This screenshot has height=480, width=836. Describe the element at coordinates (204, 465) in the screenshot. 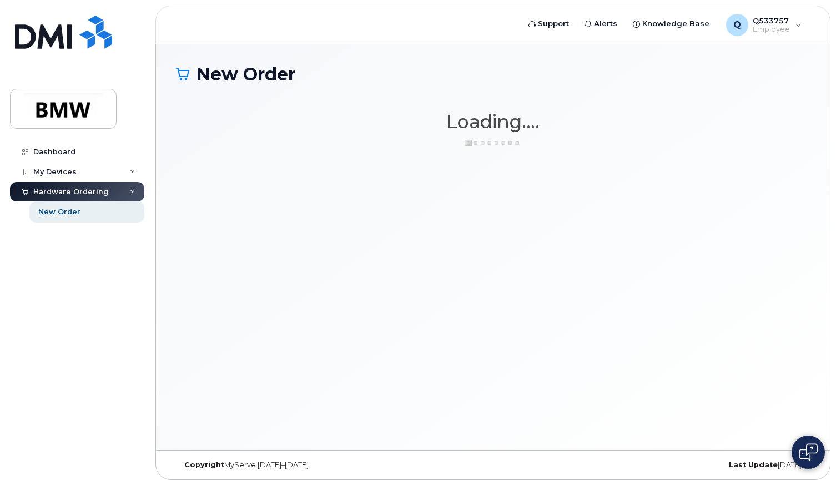

I see `strong: Copyright` at that location.